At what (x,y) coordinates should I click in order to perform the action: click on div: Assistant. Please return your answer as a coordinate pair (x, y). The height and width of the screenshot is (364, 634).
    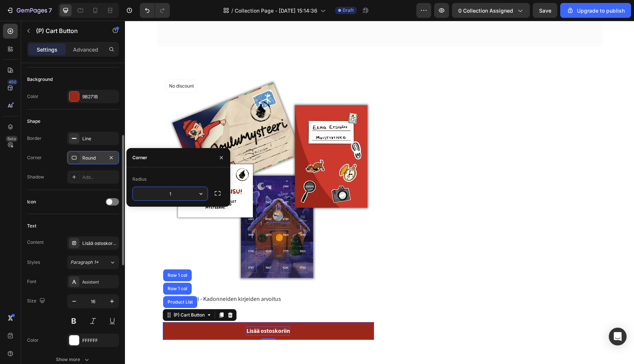
    Looking at the image, I should click on (100, 282).